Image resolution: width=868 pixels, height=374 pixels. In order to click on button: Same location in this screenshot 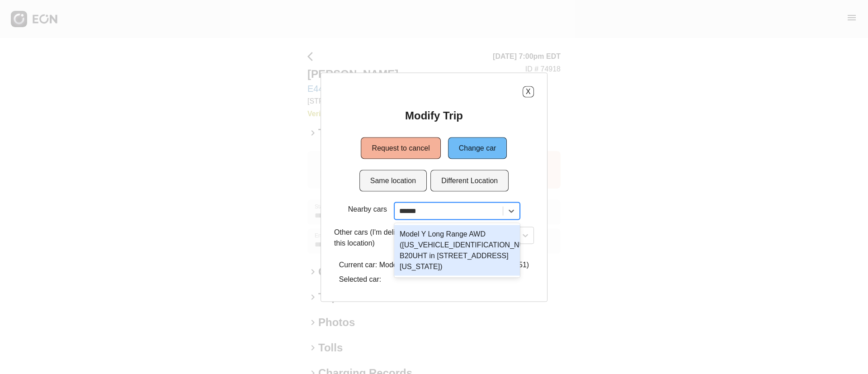, I will do `click(393, 181)`.